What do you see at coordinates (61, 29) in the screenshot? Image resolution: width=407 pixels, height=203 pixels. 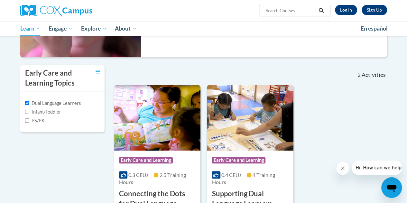 I see `a: Engage` at bounding box center [61, 29].